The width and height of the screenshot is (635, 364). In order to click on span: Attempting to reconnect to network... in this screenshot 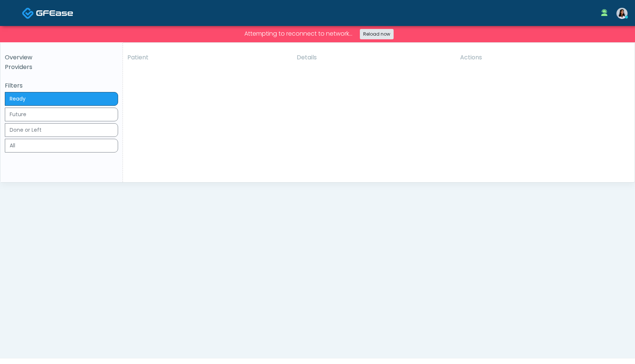, I will do `click(298, 34)`.